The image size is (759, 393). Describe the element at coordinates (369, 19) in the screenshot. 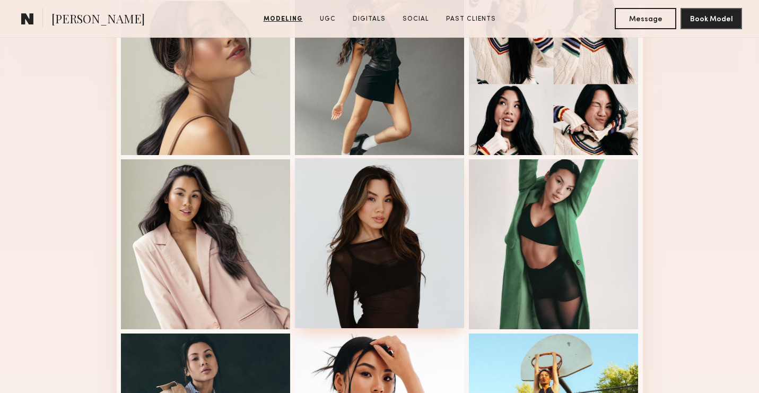

I see `a: Digitals` at that location.